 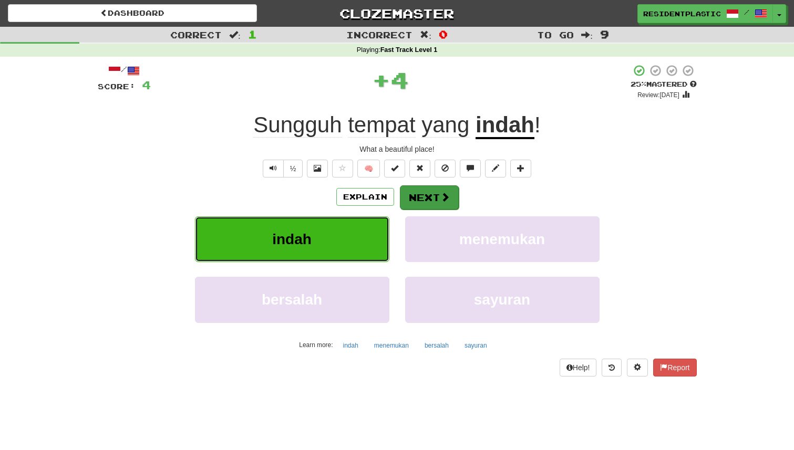 I want to click on button: Report, so click(x=675, y=368).